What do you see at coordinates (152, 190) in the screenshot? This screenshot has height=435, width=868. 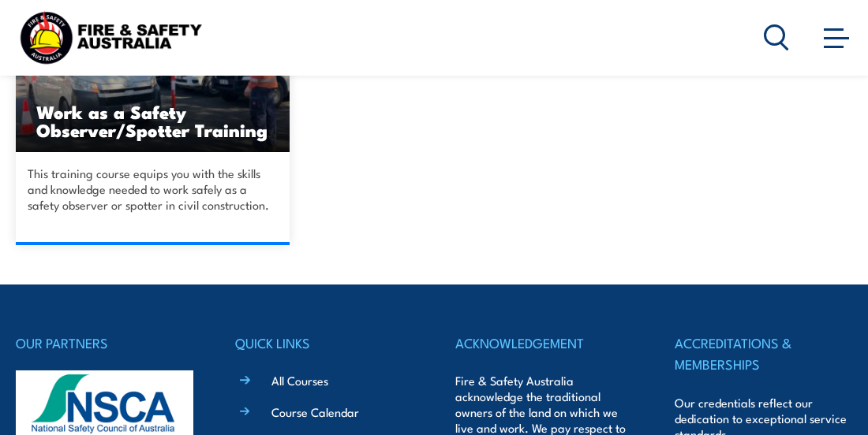 I see `p: This training course equips you with the skills and knowledge needed to work safely as a safety o...` at bounding box center [152, 190].